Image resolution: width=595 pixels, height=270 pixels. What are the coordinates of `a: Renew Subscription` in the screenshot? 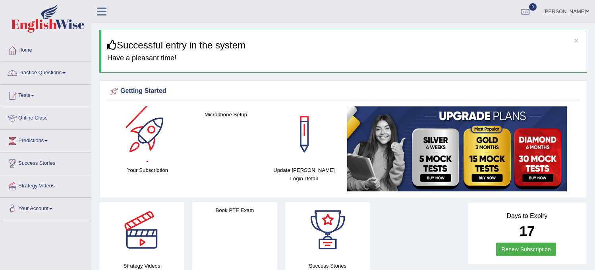 It's located at (526, 249).